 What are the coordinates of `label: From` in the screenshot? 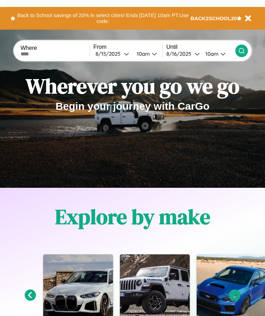 It's located at (128, 47).